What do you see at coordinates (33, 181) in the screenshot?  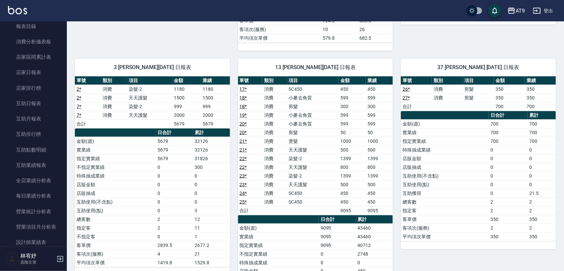 I see `a: 全店業績分析表` at bounding box center [33, 181].